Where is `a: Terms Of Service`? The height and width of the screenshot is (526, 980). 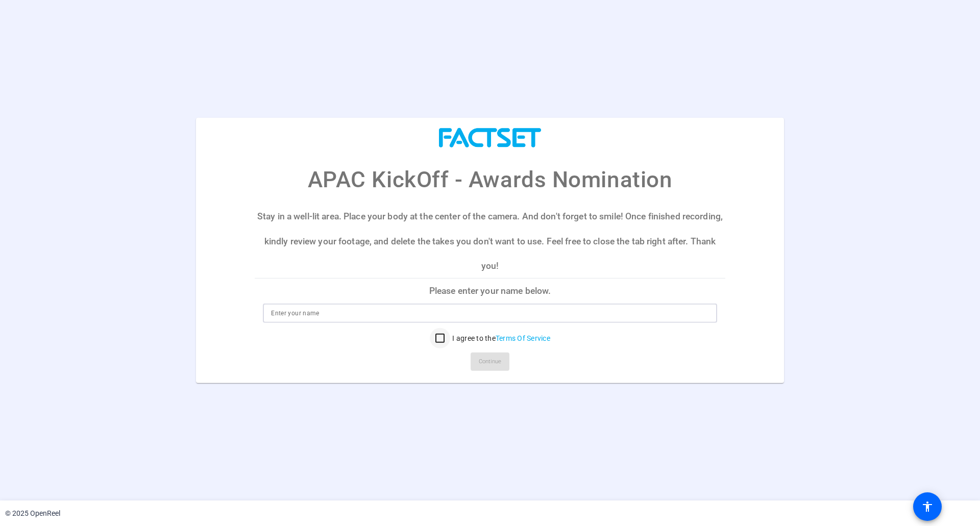
a: Terms Of Service is located at coordinates (523, 338).